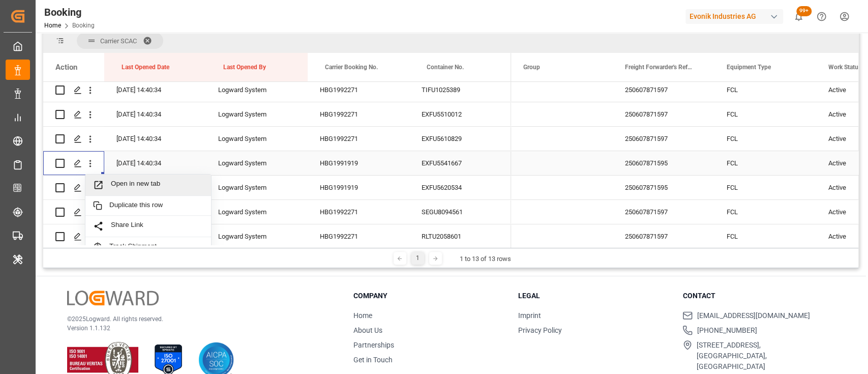 Image resolution: width=868 pixels, height=374 pixels. I want to click on div: 1 to 13 of 13 rows, so click(485, 259).